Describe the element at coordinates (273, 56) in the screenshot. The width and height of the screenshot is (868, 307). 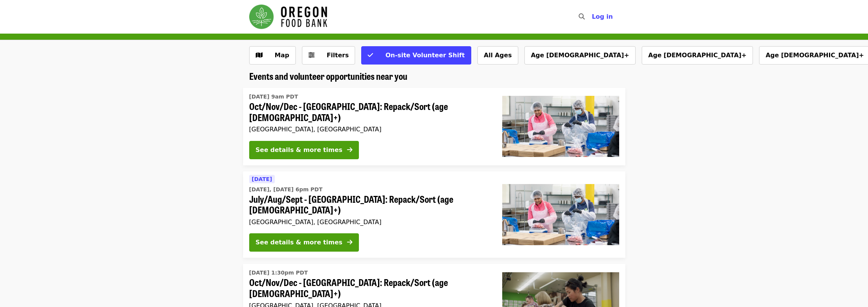
I see `button: Show map view` at that location.